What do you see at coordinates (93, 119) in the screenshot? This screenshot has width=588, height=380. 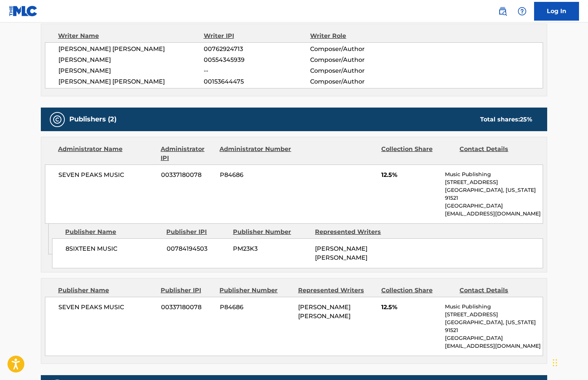 I see `h5: Publishers (2)` at bounding box center [93, 119].